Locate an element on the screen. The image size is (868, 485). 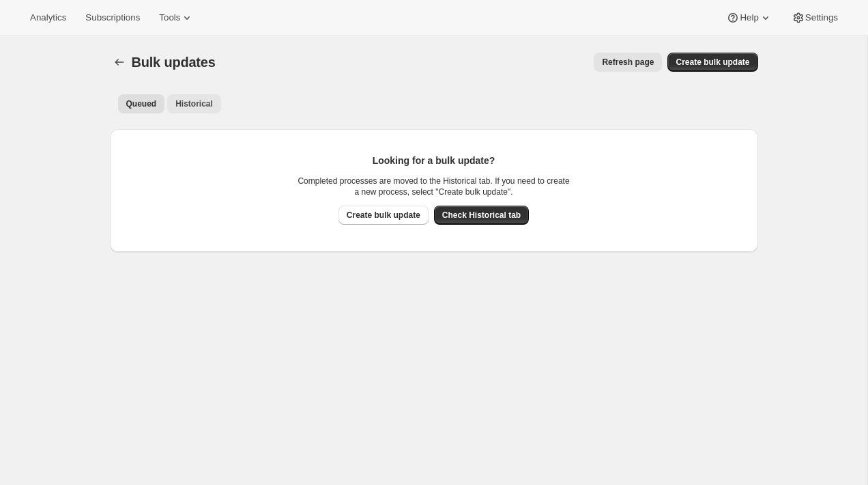
span: Bulk updates is located at coordinates (173, 62).